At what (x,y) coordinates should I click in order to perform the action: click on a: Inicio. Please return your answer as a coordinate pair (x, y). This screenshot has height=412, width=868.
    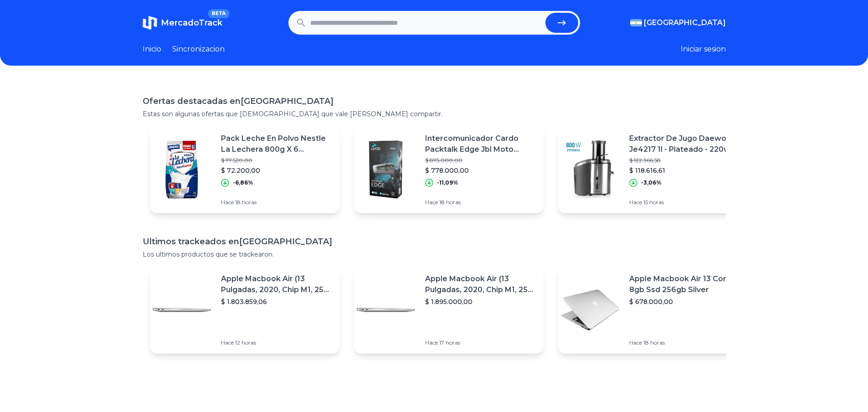
    Looking at the image, I should click on (152, 49).